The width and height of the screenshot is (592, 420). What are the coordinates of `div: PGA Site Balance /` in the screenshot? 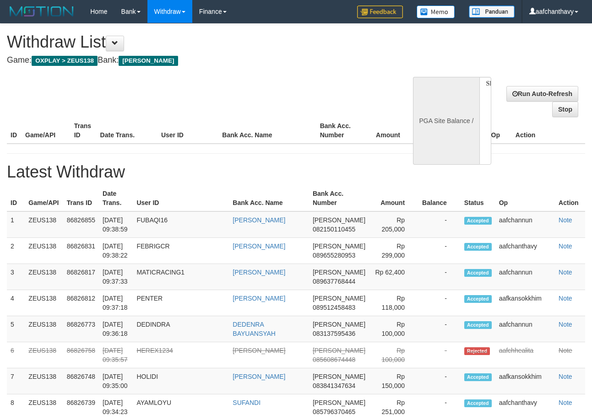 It's located at (446, 121).